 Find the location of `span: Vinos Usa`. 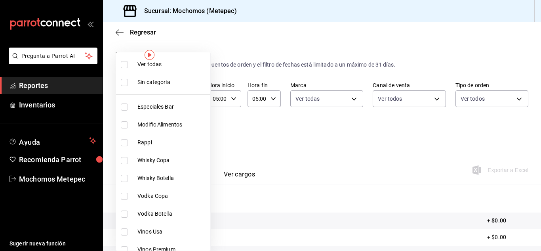

span: Vinos Usa is located at coordinates (172, 231).